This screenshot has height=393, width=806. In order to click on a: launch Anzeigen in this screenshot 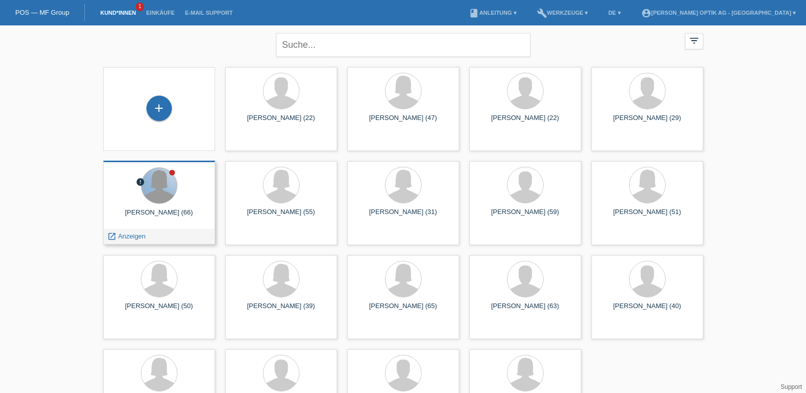, I will do `click(127, 236)`.